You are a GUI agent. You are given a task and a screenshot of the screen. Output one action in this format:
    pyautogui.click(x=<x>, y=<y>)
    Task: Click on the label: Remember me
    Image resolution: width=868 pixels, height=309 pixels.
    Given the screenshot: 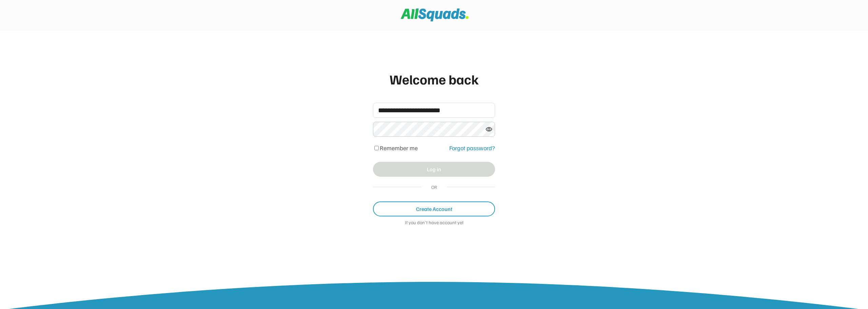 What is the action you would take?
    pyautogui.click(x=399, y=148)
    